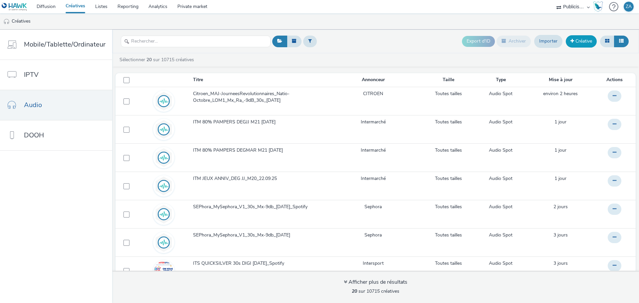 This screenshot has width=639, height=303. I want to click on th: Taille, so click(448, 80).